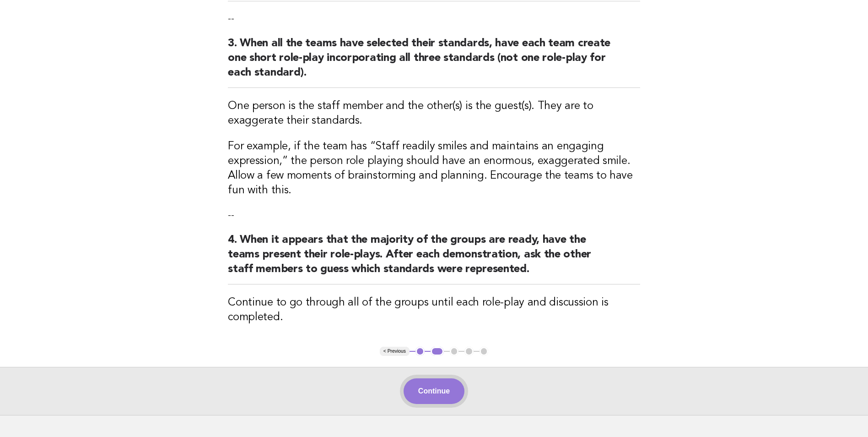  Describe the element at coordinates (434, 113) in the screenshot. I see `h3: One person is the staff member and the other(s) is the guest(s). They are to exaggerate their sta...` at that location.